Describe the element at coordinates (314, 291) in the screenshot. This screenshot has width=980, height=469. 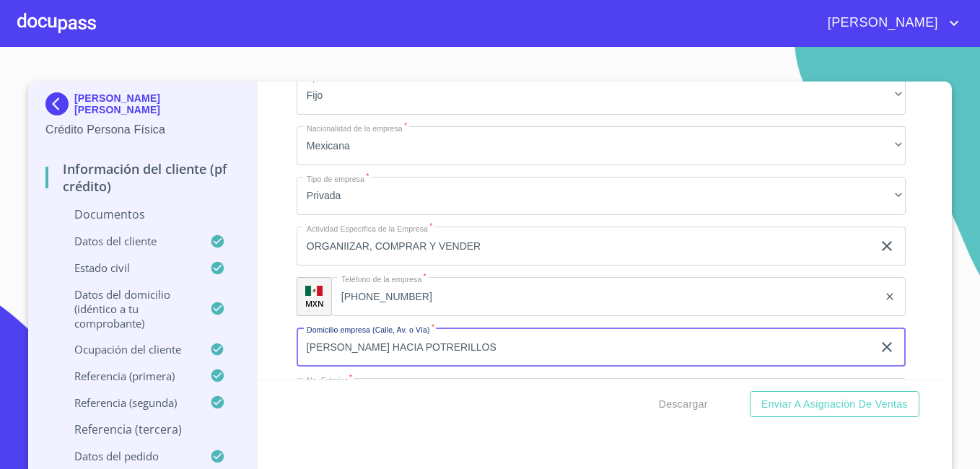
I see `img: R93DlvwvvjP9fbrDwZeCRYBHk45OWMq+AAOlFVsxT89f82nwPLnD58IP7+ANJEaWYhP0Tx8kkA0WlQMPQsAAgwAOmBj20AXj6...` at that location.